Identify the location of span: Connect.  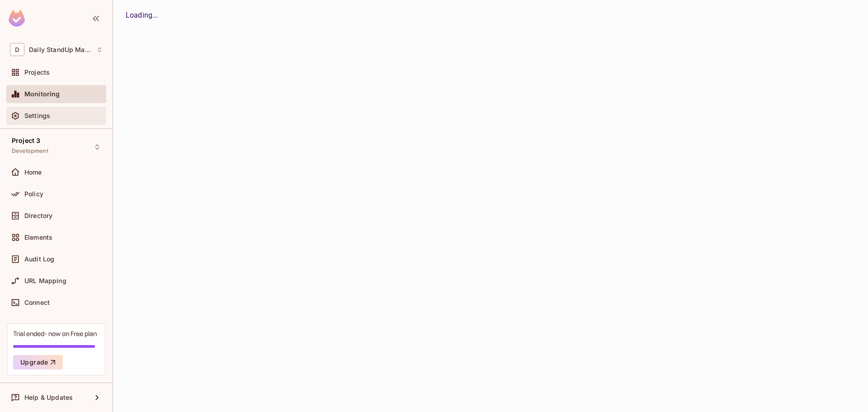
(37, 303).